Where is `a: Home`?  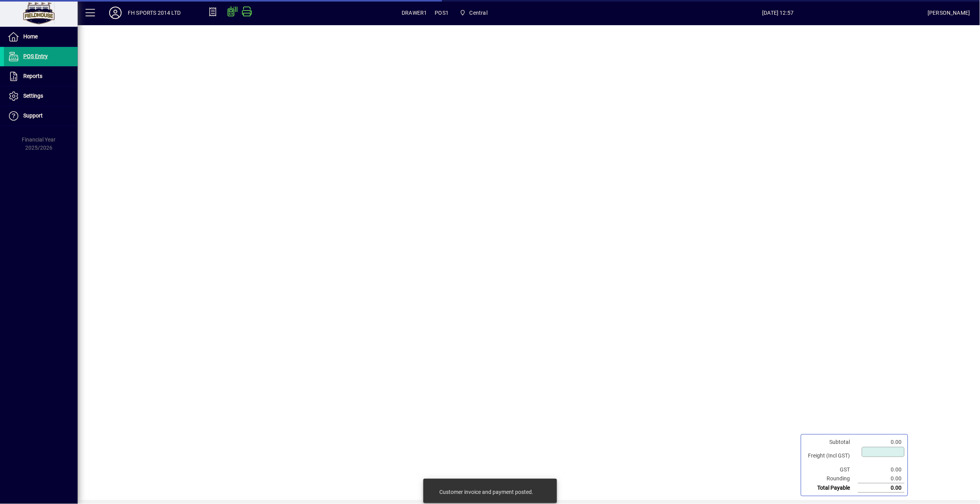 a: Home is located at coordinates (41, 37).